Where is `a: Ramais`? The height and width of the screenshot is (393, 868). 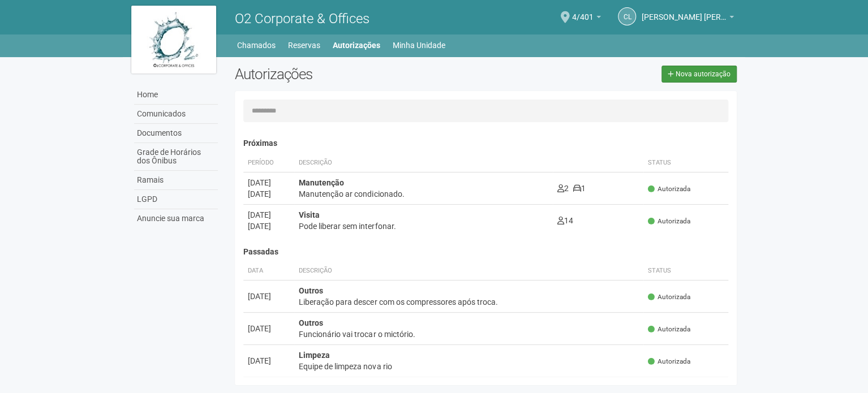
a: Ramais is located at coordinates (176, 180).